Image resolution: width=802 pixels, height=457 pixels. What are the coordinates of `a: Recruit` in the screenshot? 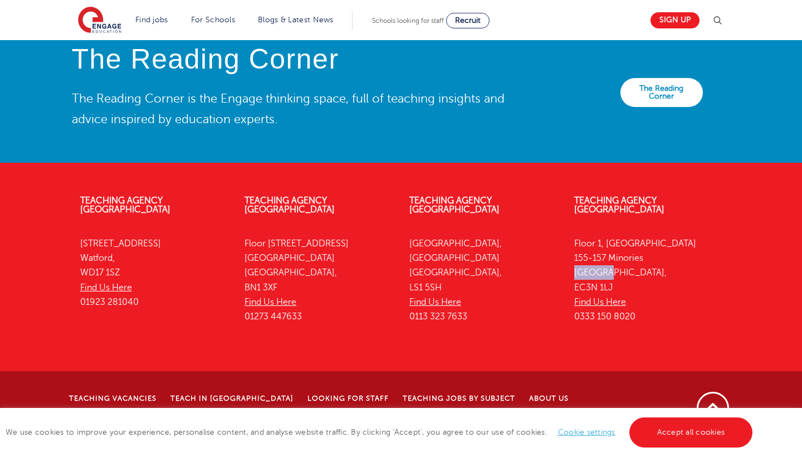 It's located at (468, 21).